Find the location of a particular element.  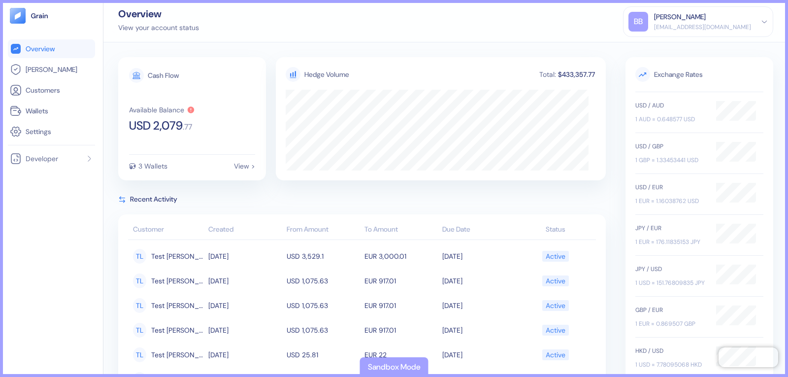

div: Cash Flow is located at coordinates (163, 75).